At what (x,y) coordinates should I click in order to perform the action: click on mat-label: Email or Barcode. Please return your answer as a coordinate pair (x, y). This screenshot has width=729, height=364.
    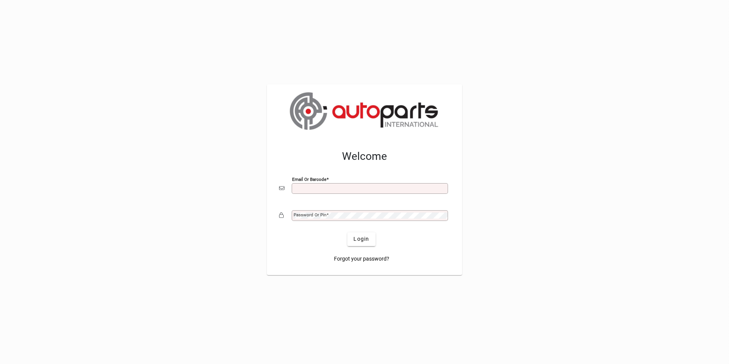
    Looking at the image, I should click on (309, 179).